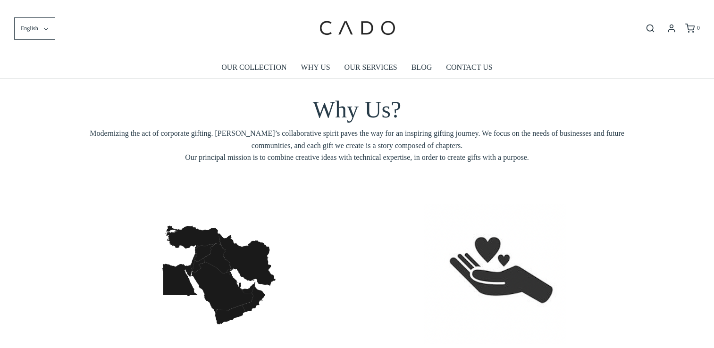 This screenshot has width=714, height=348. Describe the element at coordinates (316, 67) in the screenshot. I see `a: WHY US` at that location.